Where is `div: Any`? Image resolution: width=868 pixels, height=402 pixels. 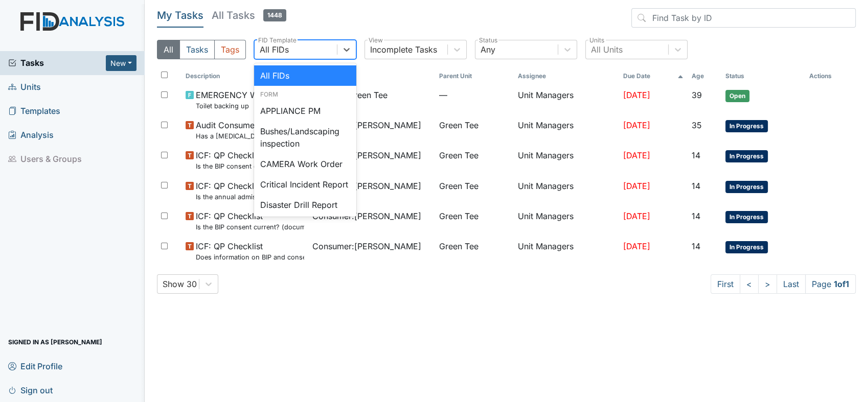
div: Any is located at coordinates (488, 49).